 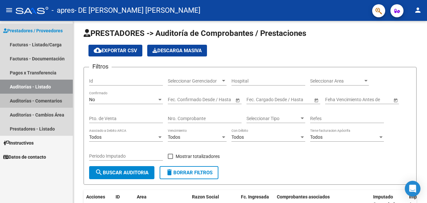 What do you see at coordinates (195, 33) in the screenshot?
I see `span: PRESTADORES -> Auditoría de Comprobantes / Prestaciones` at bounding box center [195, 33].